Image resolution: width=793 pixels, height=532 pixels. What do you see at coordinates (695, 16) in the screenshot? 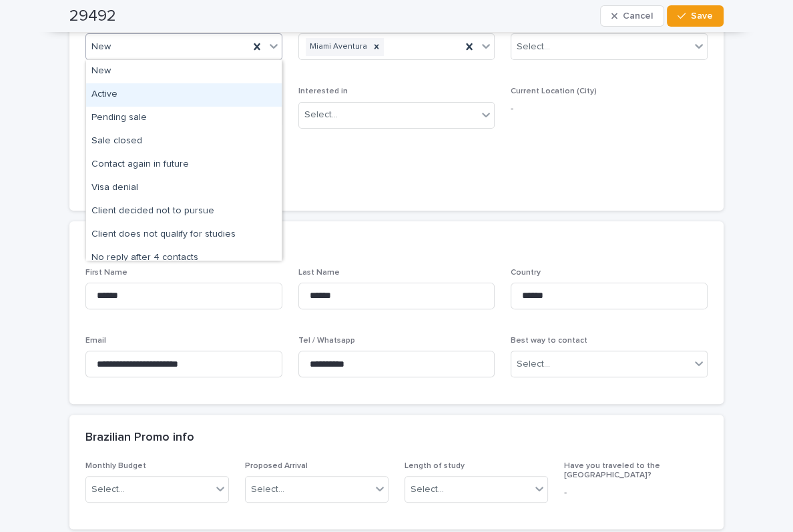
I see `button: Save` at bounding box center [695, 16].